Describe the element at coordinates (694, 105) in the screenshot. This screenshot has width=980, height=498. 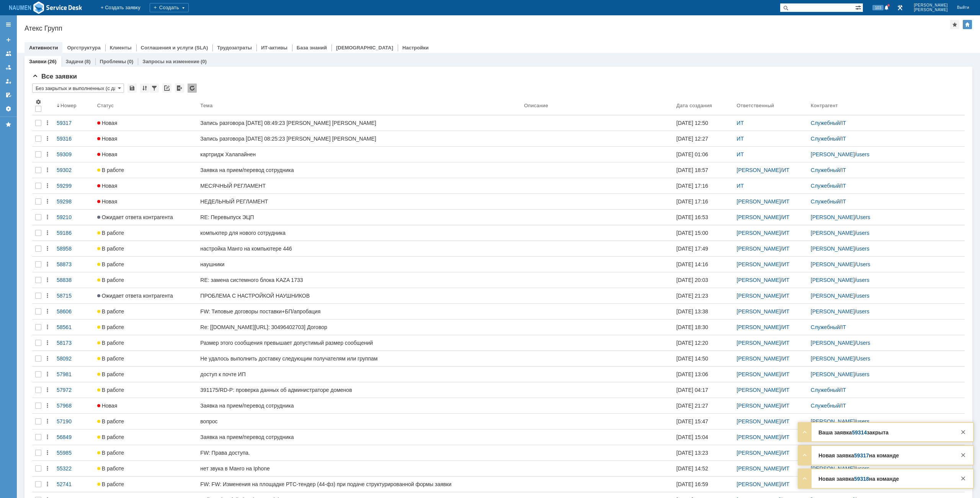
I see `div: Дата создания` at that location.